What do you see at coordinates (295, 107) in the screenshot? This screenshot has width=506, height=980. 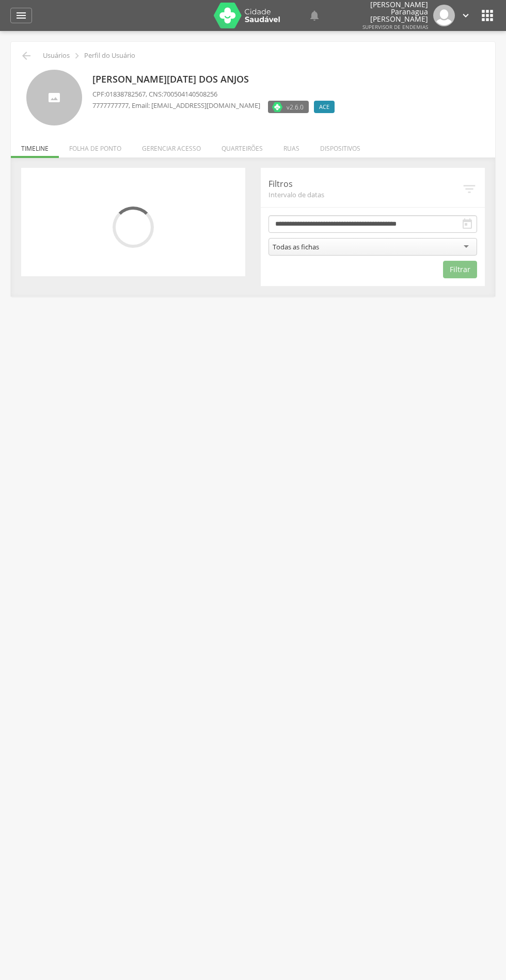 I see `span: v2.6.0` at bounding box center [295, 107].